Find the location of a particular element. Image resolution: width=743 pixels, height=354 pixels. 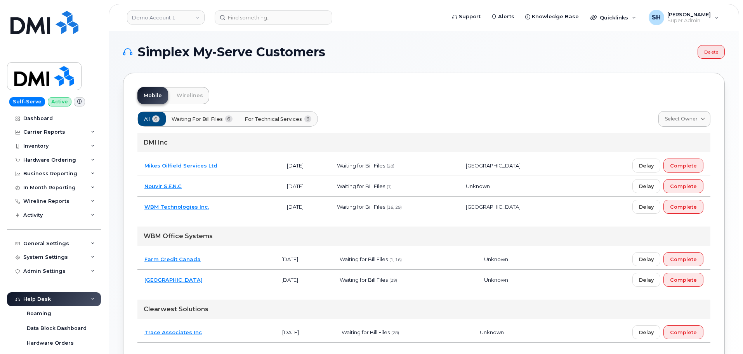

a: WBM Technologies Inc. is located at coordinates (177, 206).